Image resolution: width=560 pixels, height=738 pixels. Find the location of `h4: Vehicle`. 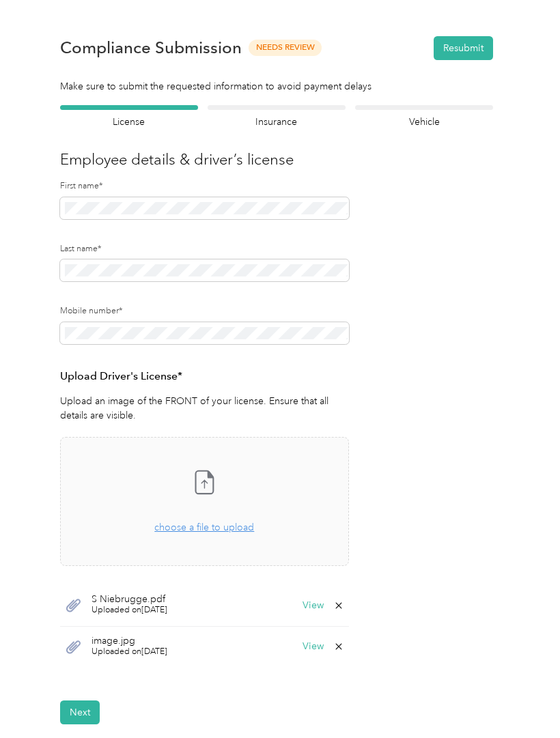

h4: Vehicle is located at coordinates (424, 122).